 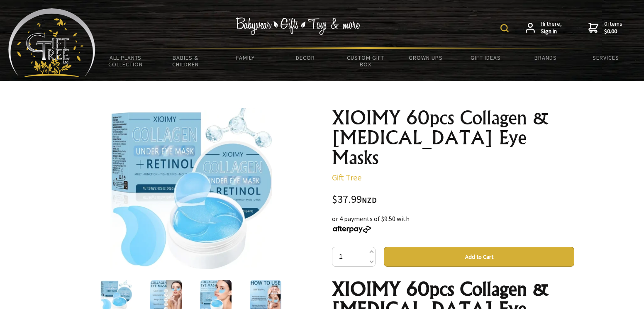 I want to click on a: Gift Tree, so click(x=347, y=177).